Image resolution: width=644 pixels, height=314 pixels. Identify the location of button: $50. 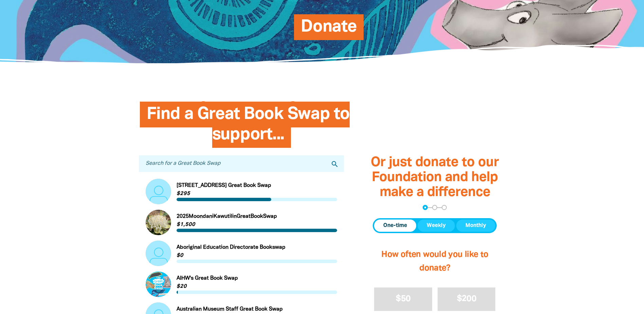
(403, 299).